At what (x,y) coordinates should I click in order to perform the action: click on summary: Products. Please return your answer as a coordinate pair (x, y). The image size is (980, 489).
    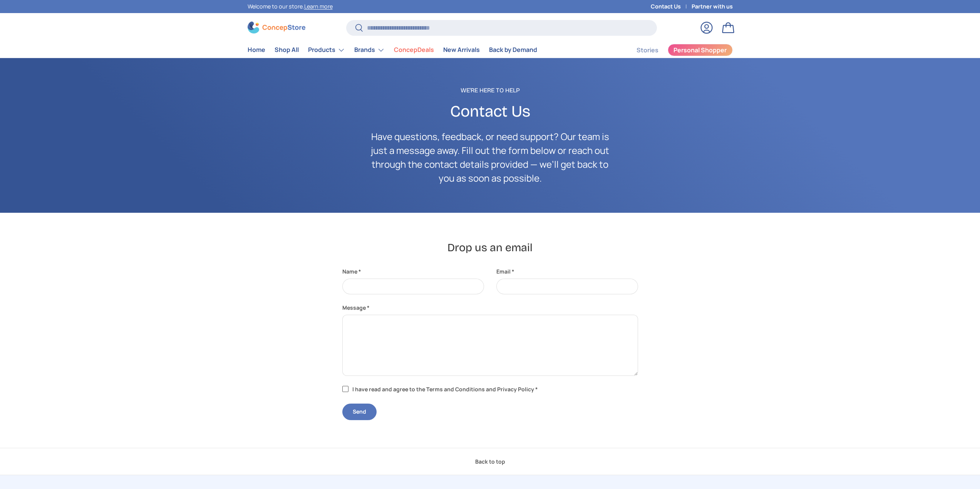
    Looking at the image, I should click on (327, 50).